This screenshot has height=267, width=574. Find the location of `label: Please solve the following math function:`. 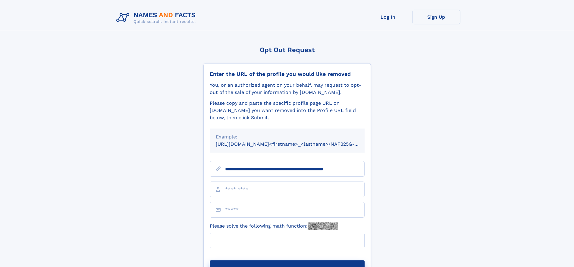

label: Please solve the following math function: is located at coordinates (274, 227).